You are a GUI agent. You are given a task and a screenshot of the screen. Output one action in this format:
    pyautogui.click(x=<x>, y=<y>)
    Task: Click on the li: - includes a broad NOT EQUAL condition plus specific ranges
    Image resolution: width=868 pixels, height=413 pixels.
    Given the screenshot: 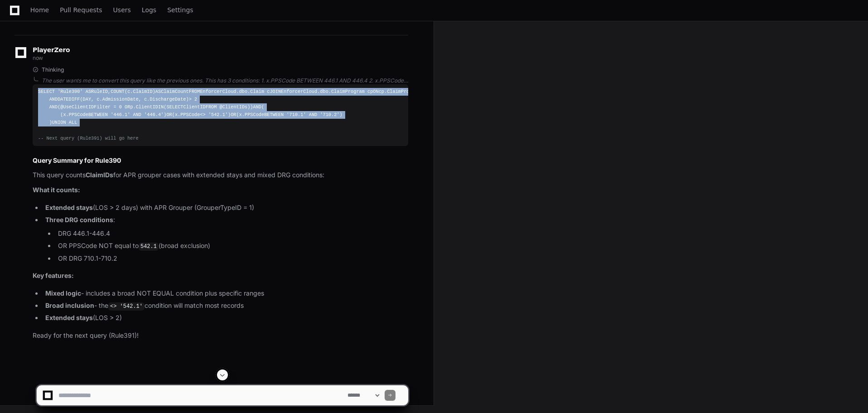 What is the action you would take?
    pyautogui.click(x=225, y=293)
    